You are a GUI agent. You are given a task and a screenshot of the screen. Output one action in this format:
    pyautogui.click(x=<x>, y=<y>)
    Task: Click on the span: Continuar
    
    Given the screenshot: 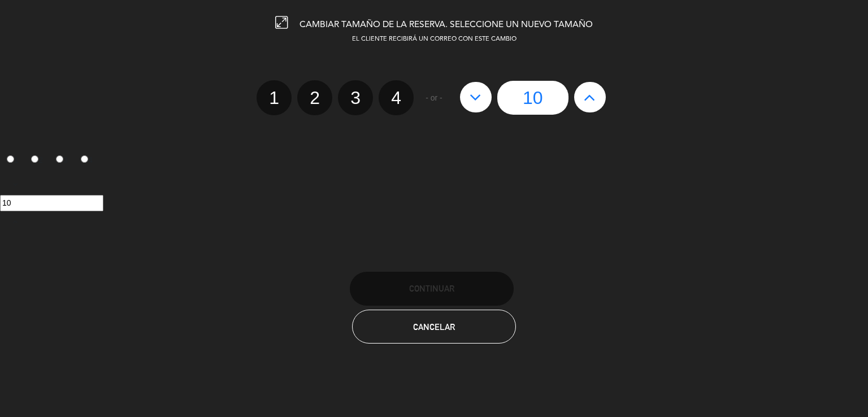 What is the action you would take?
    pyautogui.click(x=432, y=288)
    